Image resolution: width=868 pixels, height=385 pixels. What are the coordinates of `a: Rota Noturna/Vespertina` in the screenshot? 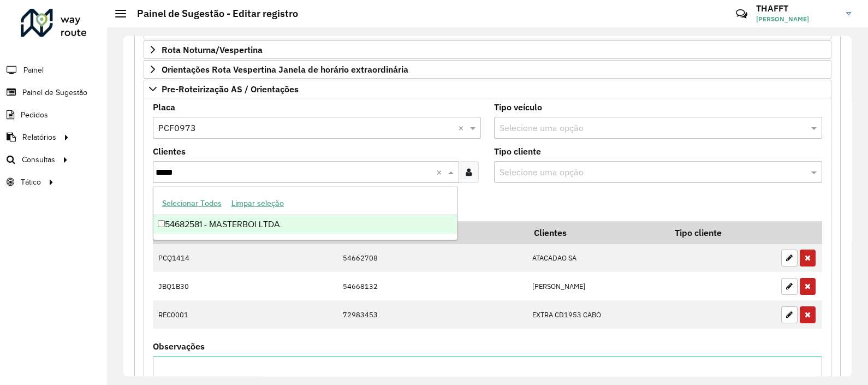 It's located at (487, 50).